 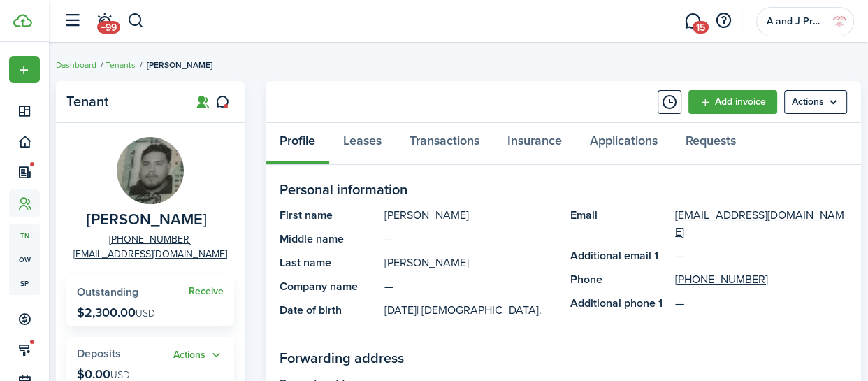 I want to click on p: $0.00, so click(x=103, y=373).